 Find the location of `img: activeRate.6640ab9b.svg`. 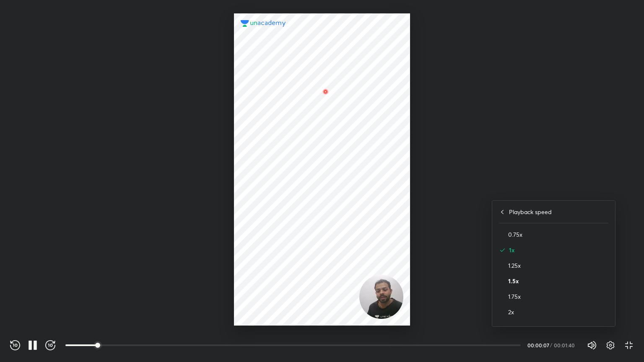

img: activeRate.6640ab9b.svg is located at coordinates (502, 250).